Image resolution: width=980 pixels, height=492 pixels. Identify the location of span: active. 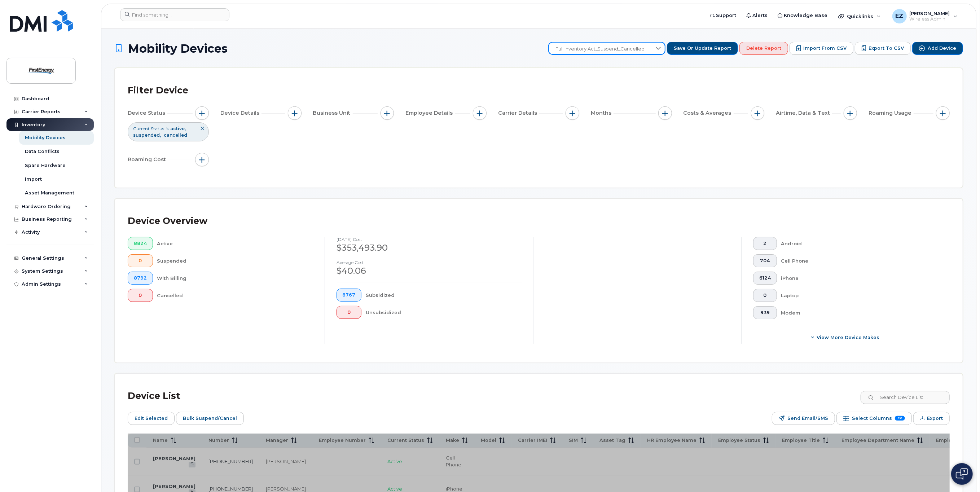
(178, 129).